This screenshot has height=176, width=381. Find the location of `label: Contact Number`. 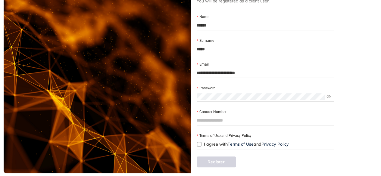

label: Contact Number is located at coordinates (212, 112).